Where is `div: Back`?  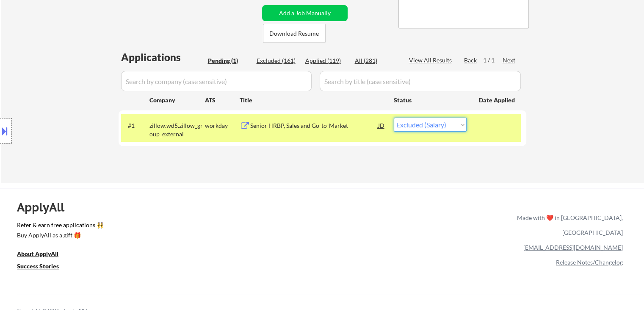 div: Back is located at coordinates (471, 60).